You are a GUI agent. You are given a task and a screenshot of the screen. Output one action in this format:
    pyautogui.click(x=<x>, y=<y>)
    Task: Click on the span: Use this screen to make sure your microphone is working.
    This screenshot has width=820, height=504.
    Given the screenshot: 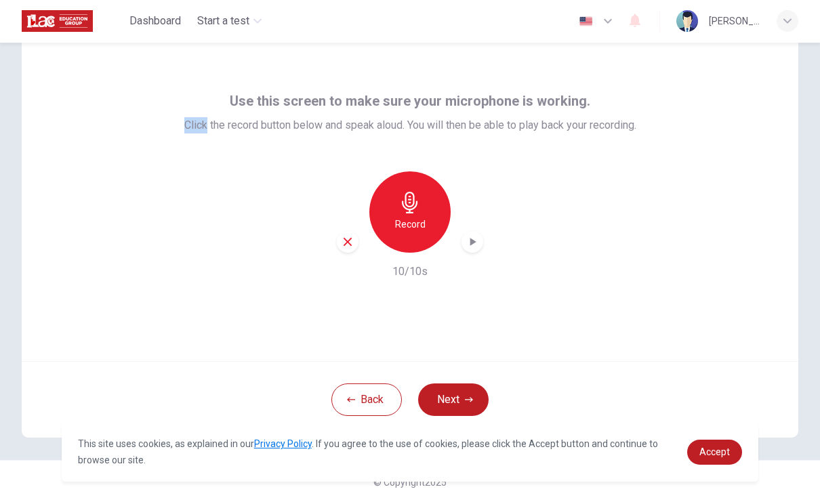 What is the action you would take?
    pyautogui.click(x=410, y=102)
    